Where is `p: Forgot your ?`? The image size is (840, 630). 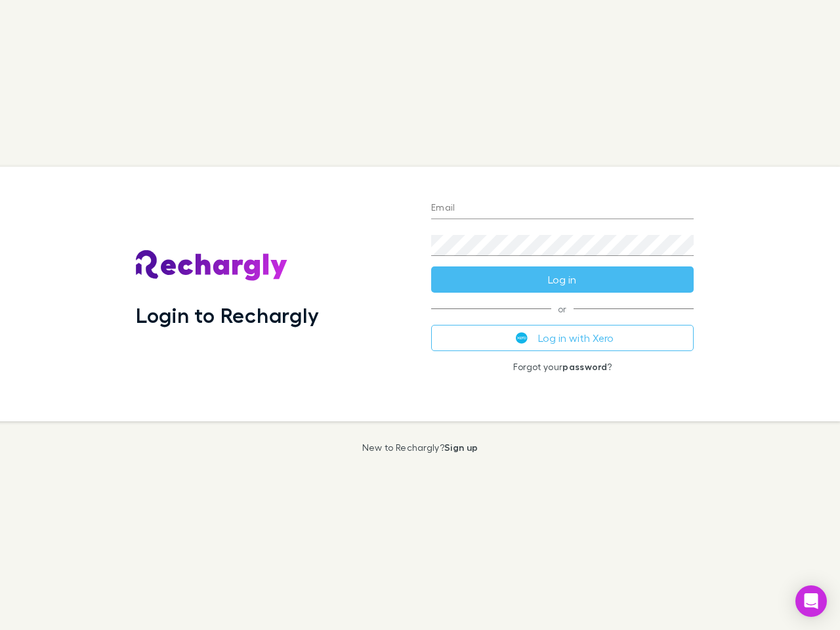 p: Forgot your ? is located at coordinates (563, 366).